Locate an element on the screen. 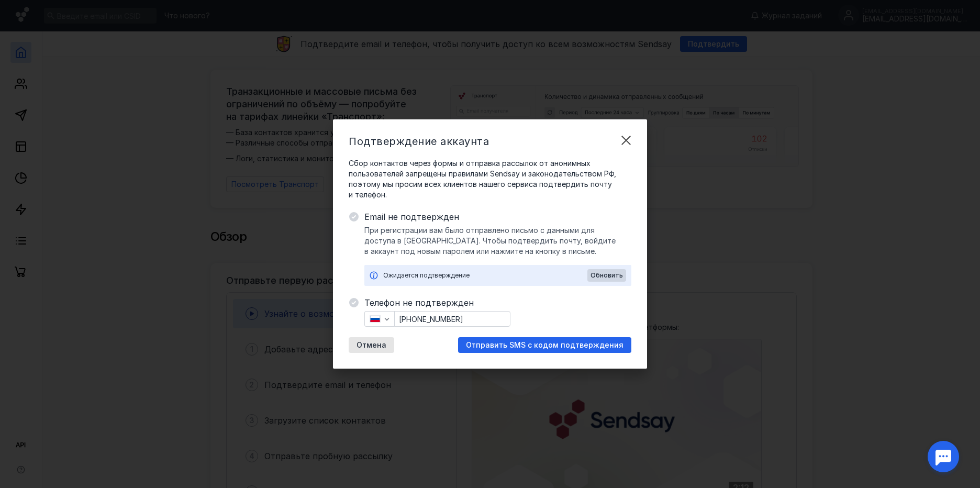 The image size is (980, 488). span: Подтверждение аккаунта is located at coordinates (419, 141).